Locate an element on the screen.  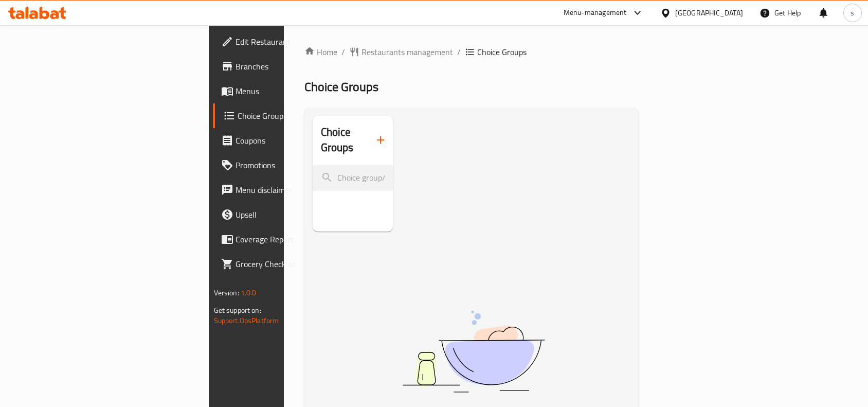
a: Choice Groups is located at coordinates (284, 116).